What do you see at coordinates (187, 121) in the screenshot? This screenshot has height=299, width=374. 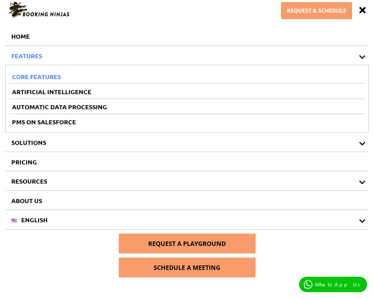 I see `a: PMS on SALESFORCE` at bounding box center [187, 121].